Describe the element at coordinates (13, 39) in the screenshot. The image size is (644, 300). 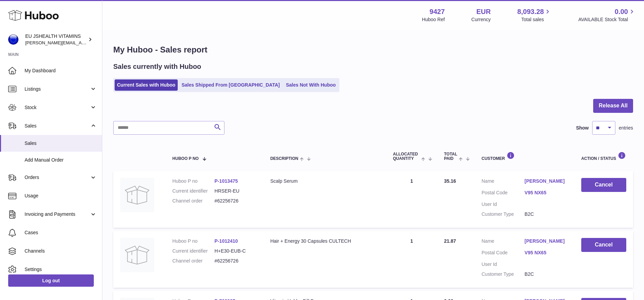
I see `img: laura@jessicasepel.com` at that location.